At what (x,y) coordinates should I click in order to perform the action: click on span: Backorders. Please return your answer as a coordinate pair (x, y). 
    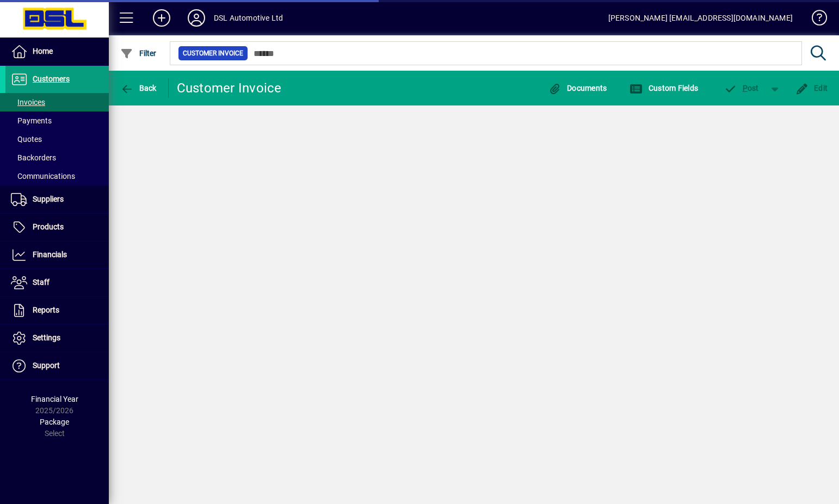
    Looking at the image, I should click on (34, 158).